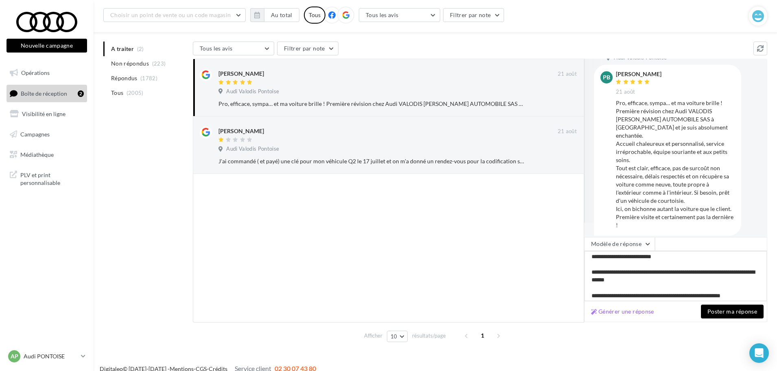 The width and height of the screenshot is (777, 371). I want to click on span: (2005), so click(135, 93).